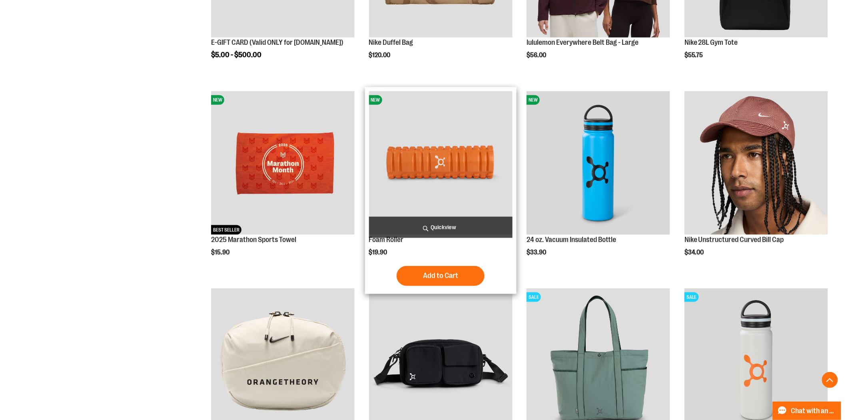 Image resolution: width=846 pixels, height=420 pixels. What do you see at coordinates (814, 411) in the screenshot?
I see `span: Chat with an Expert` at bounding box center [814, 411].